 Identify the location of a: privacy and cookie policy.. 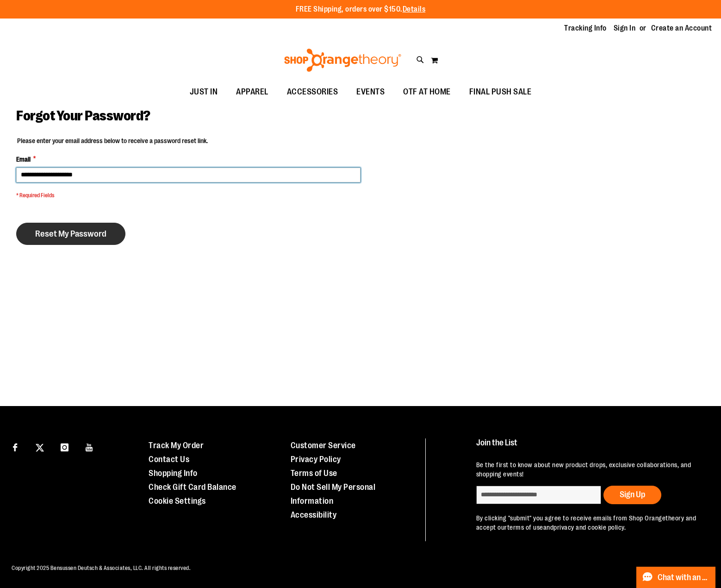
(590, 528).